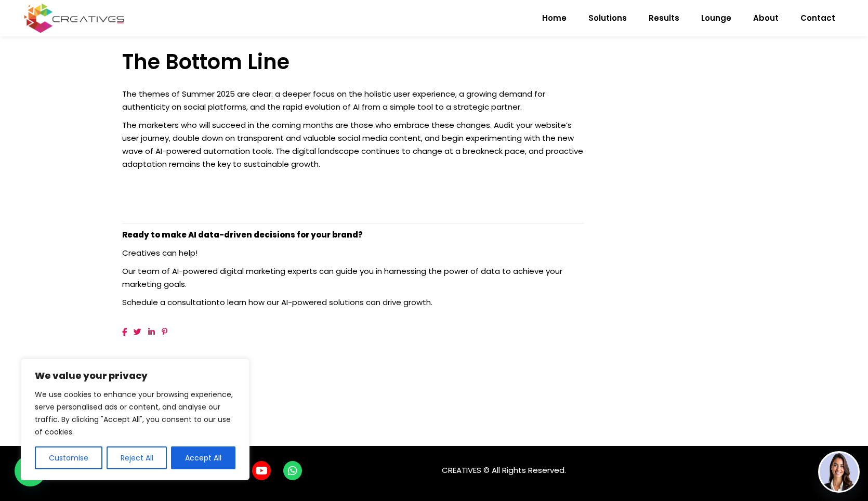  Describe the element at coordinates (766, 18) in the screenshot. I see `span: About` at that location.